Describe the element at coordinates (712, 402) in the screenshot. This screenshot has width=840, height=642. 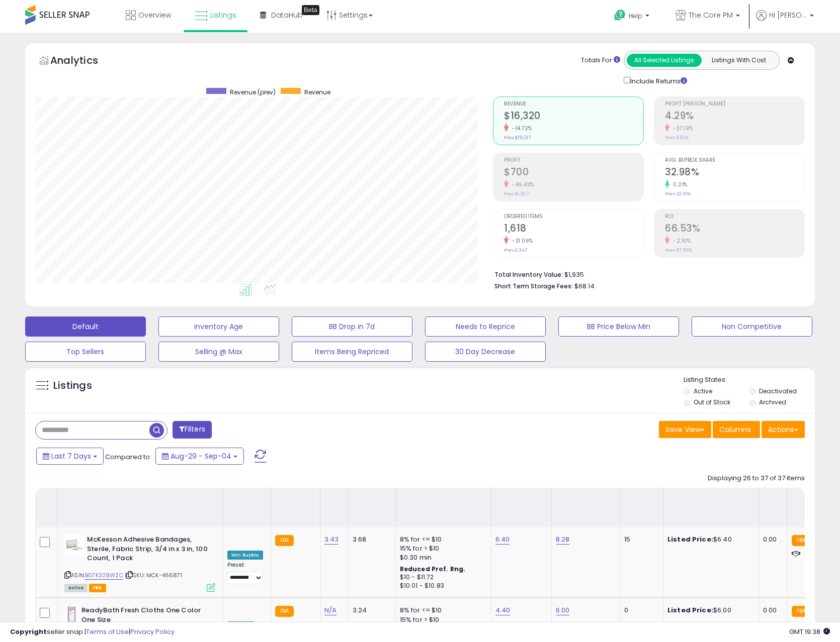
I see `label: Out of Stock` at that location.